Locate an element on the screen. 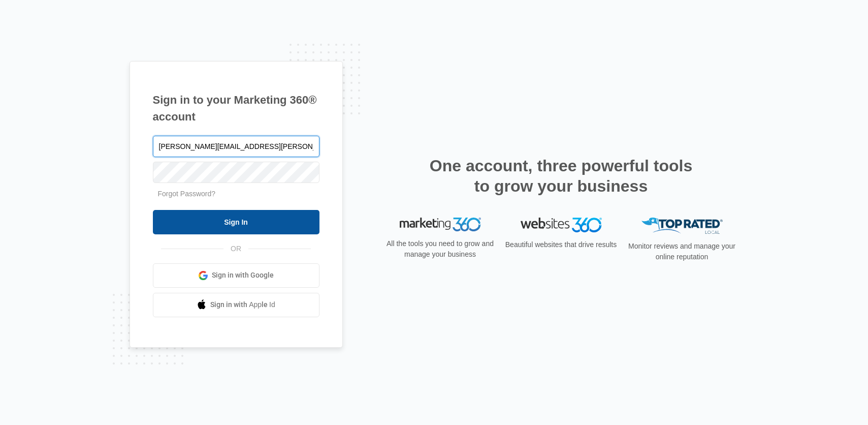 The height and width of the screenshot is (425, 868). input: Sign In is located at coordinates (236, 222).